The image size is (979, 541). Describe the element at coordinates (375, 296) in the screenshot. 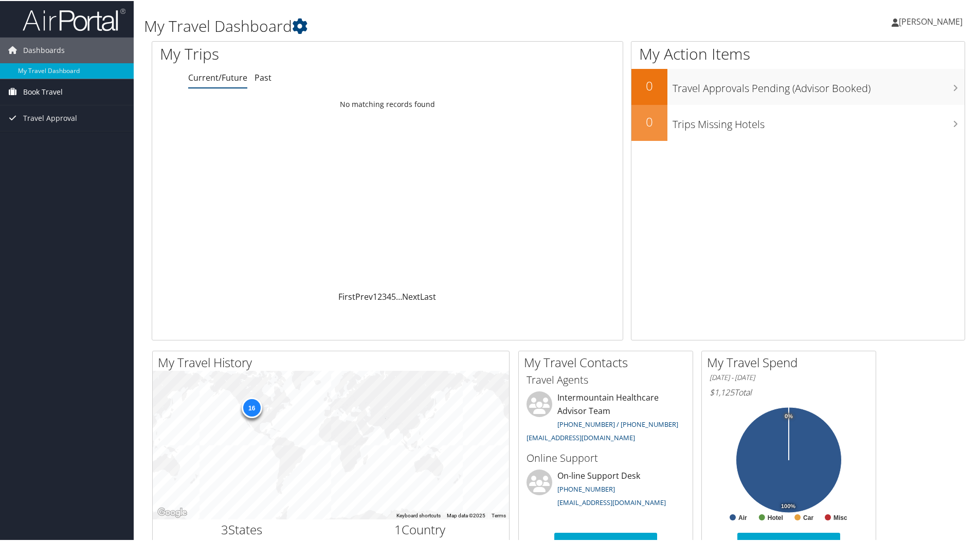

I see `a: 1` at that location.